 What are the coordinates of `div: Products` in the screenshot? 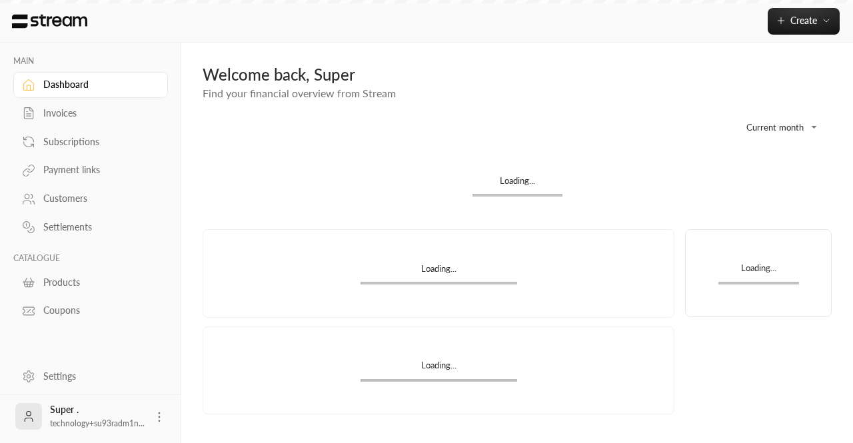 It's located at (97, 283).